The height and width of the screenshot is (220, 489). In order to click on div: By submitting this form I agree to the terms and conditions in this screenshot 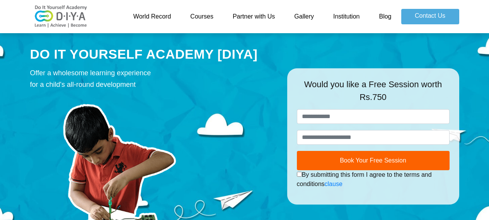, I will do `click(373, 180)`.